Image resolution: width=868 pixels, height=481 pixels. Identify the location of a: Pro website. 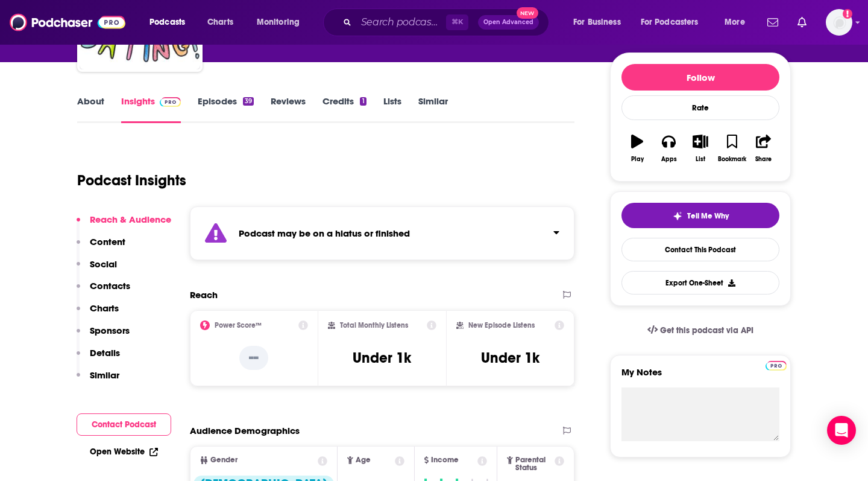
(776, 365).